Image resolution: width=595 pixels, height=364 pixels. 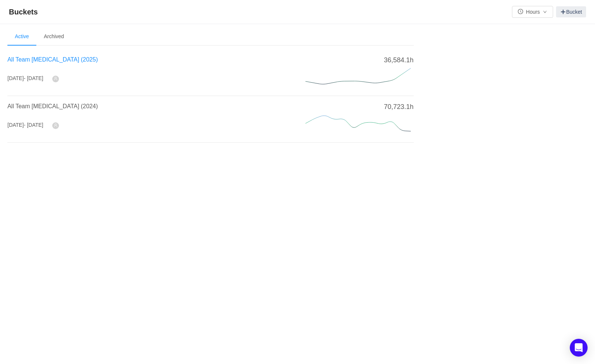 I want to click on span: Buckets, so click(x=26, y=12).